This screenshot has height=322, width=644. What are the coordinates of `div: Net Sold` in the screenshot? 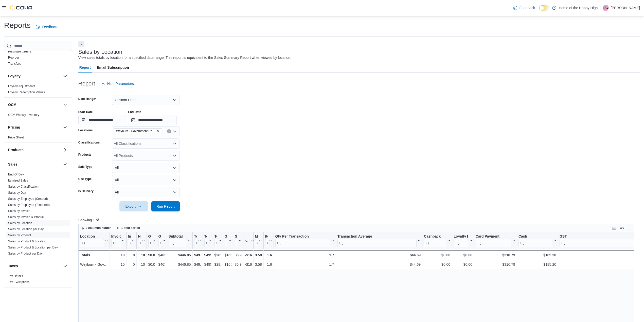 It's located at (139, 240).